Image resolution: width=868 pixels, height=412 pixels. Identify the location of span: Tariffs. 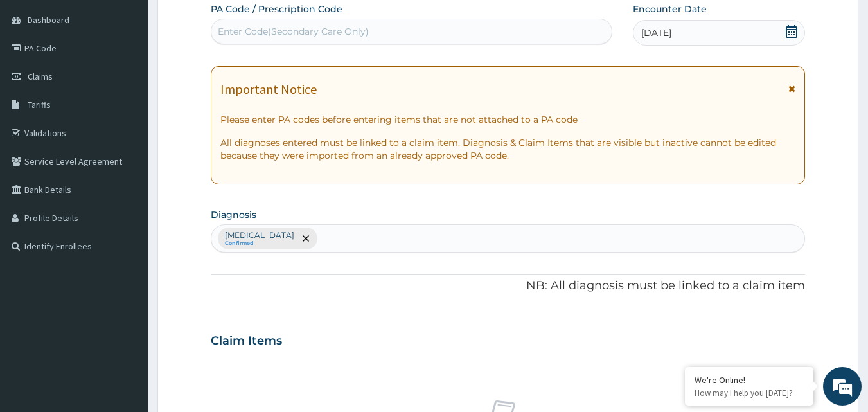
(39, 105).